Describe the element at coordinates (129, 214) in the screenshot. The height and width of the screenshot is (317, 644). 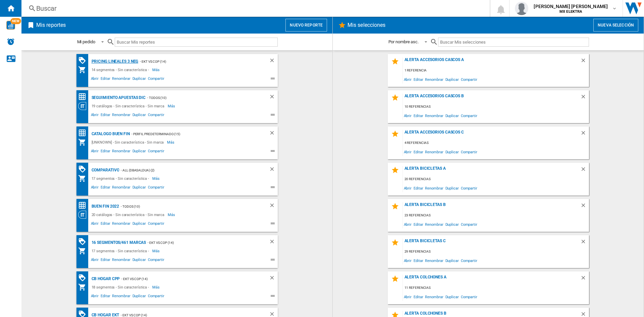
I see `div: 20 catálogos - Sin característica - Sin marca` at that location.